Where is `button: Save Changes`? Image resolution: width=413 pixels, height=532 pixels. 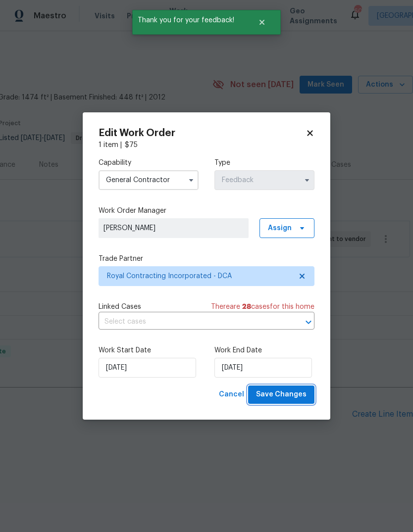
button: Save Changes is located at coordinates (282, 395).